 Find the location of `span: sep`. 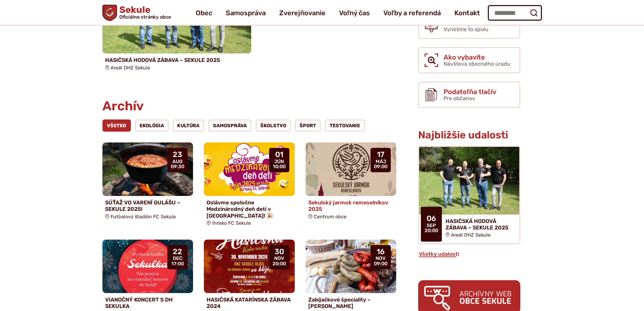

span: sep is located at coordinates (431, 225).